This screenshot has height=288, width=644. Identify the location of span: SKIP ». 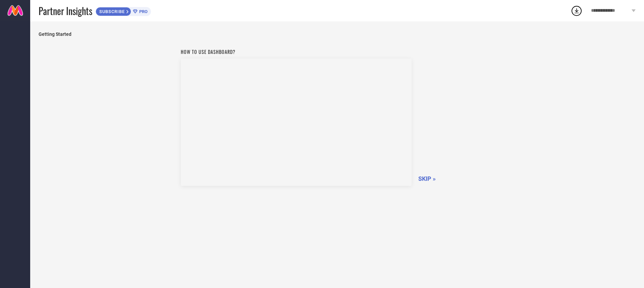
(427, 178).